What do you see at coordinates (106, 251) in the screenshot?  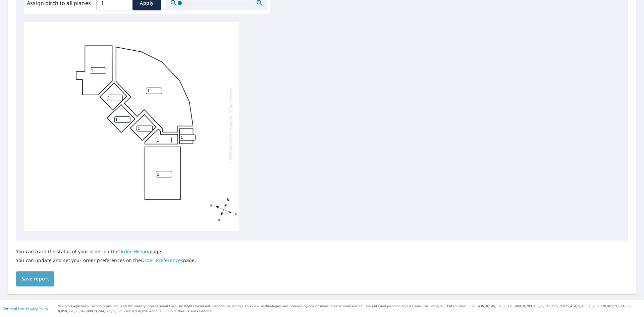 I see `p: You can track the status of your order on the page.` at bounding box center [106, 251].